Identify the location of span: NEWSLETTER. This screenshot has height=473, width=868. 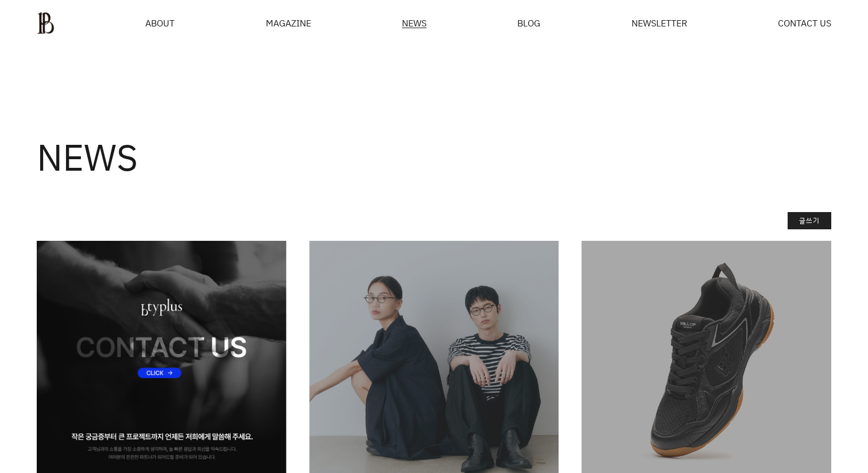
(659, 23).